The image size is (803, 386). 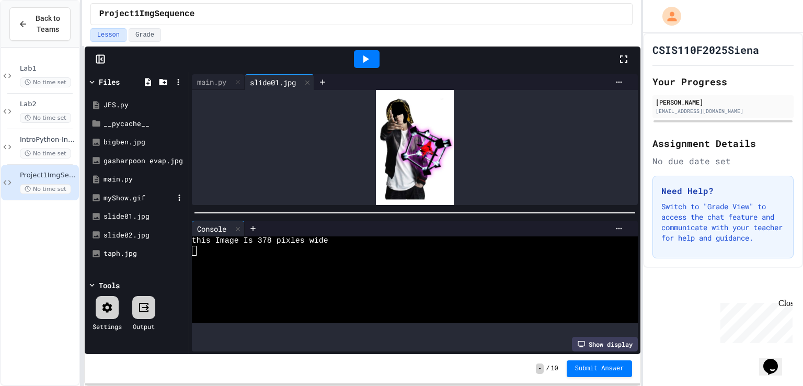 What do you see at coordinates (144, 105) in the screenshot?
I see `div: JES.py` at bounding box center [144, 105].